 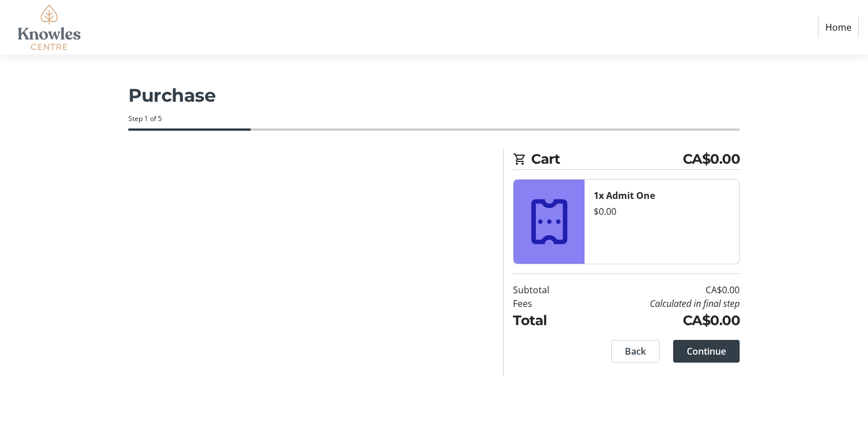 What do you see at coordinates (707, 351) in the screenshot?
I see `span: Continue` at bounding box center [707, 351].